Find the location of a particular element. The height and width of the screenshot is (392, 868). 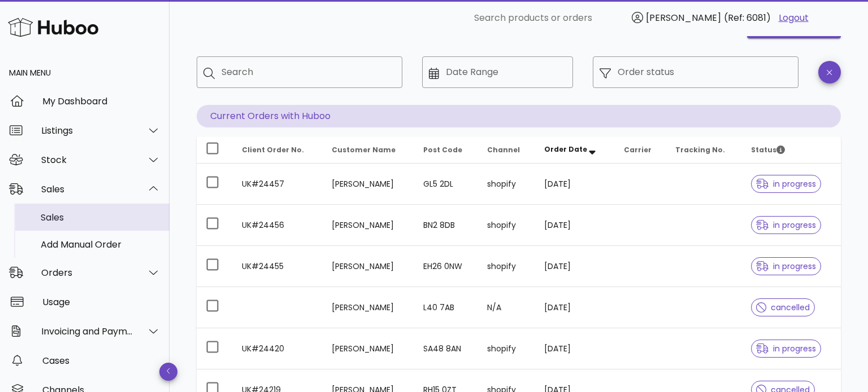

div: My Dashboard is located at coordinates (101, 101).